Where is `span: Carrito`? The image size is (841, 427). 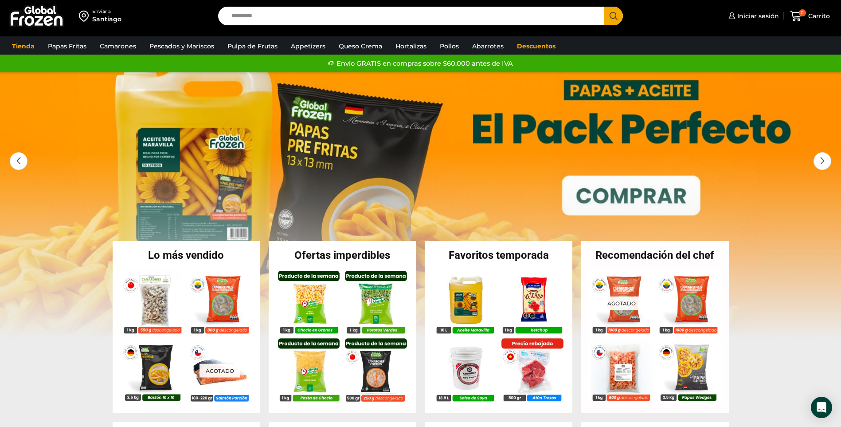
span: Carrito is located at coordinates (818, 16).